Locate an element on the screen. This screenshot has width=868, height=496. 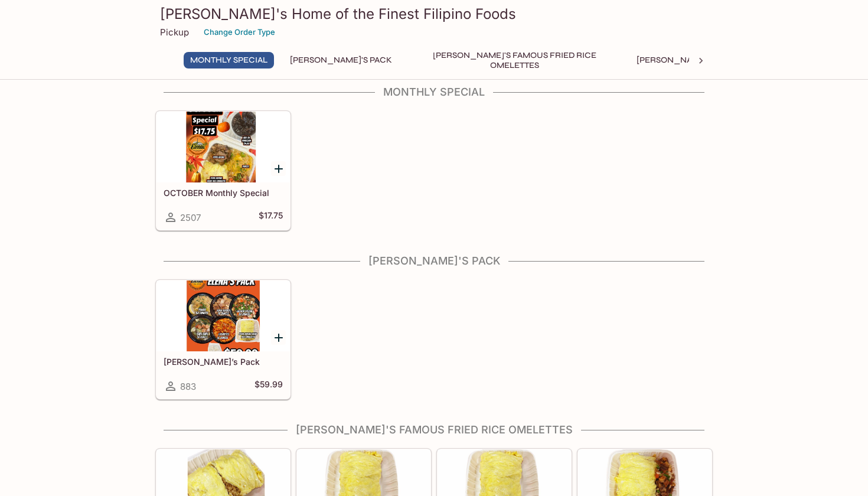
p: Pickup is located at coordinates (175, 32).